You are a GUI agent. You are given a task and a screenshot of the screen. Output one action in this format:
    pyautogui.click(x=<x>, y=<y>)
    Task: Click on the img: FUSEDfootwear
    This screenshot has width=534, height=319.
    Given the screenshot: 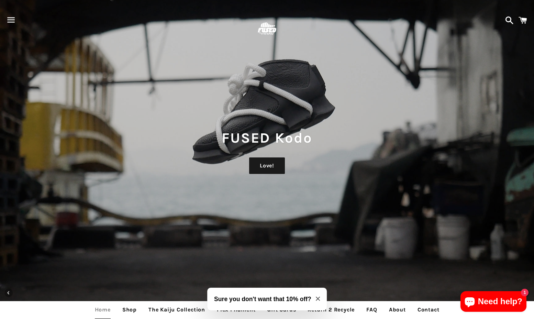 What is the action you would take?
    pyautogui.click(x=267, y=29)
    